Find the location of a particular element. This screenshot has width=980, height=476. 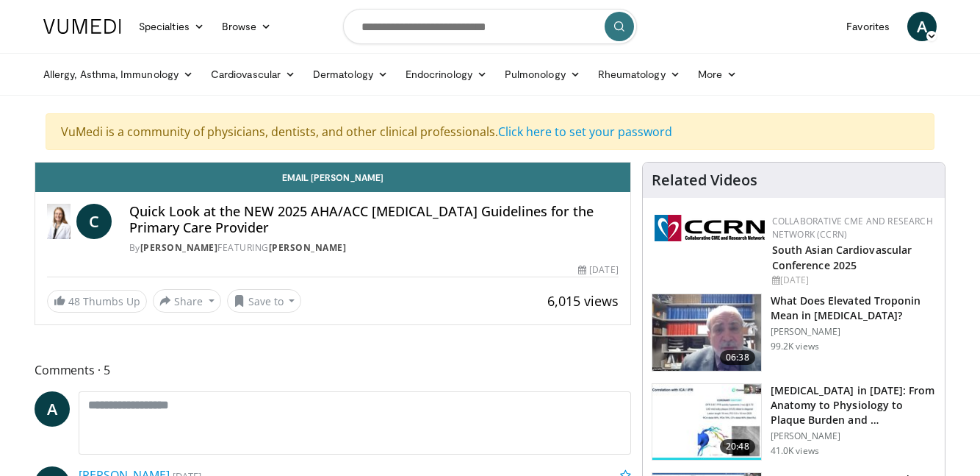

div: By FEATURING is located at coordinates (374, 248).